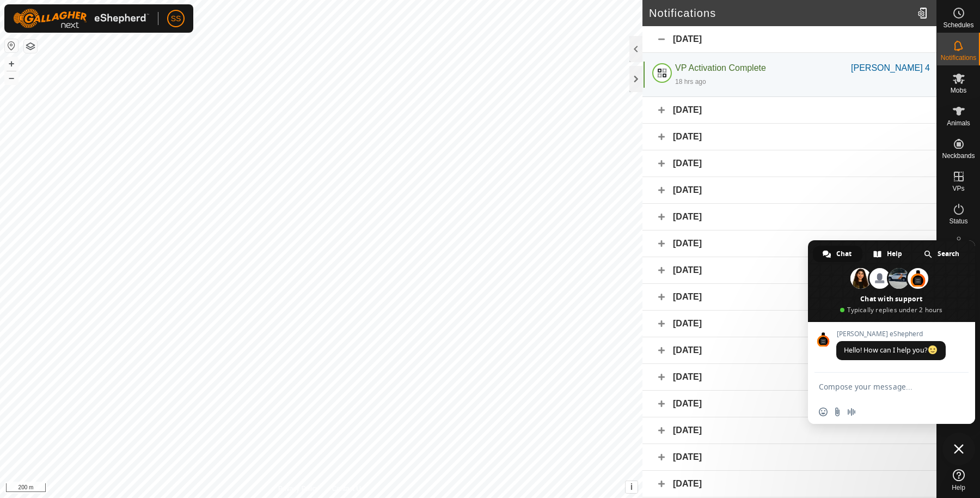 This screenshot has width=980, height=498. I want to click on span: Insert an emoji, so click(823, 411).